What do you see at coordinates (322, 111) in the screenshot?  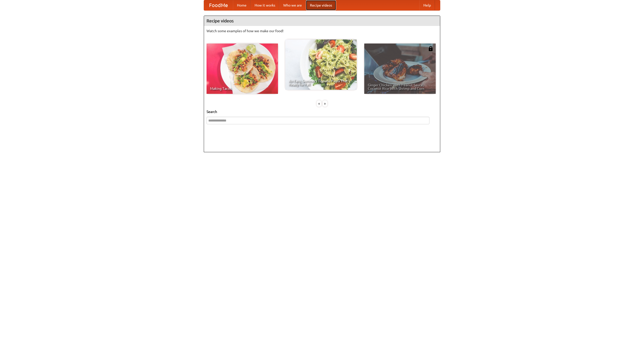 I see `h5: Search` at bounding box center [322, 111].